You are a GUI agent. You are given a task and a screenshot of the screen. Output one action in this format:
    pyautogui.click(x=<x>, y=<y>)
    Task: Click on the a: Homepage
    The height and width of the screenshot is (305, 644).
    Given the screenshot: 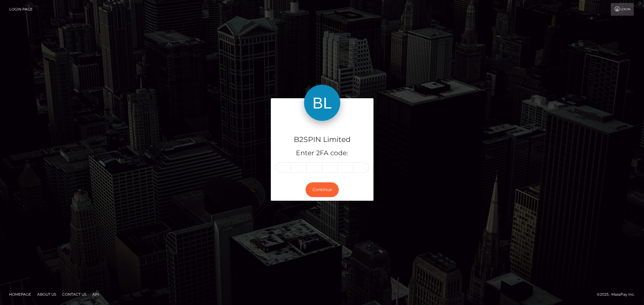 What is the action you would take?
    pyautogui.click(x=20, y=295)
    